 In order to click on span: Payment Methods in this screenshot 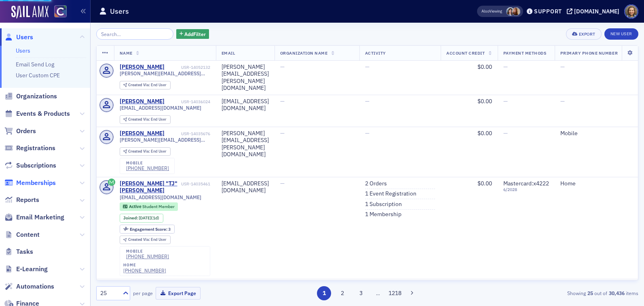, I will do `click(525, 53)`.